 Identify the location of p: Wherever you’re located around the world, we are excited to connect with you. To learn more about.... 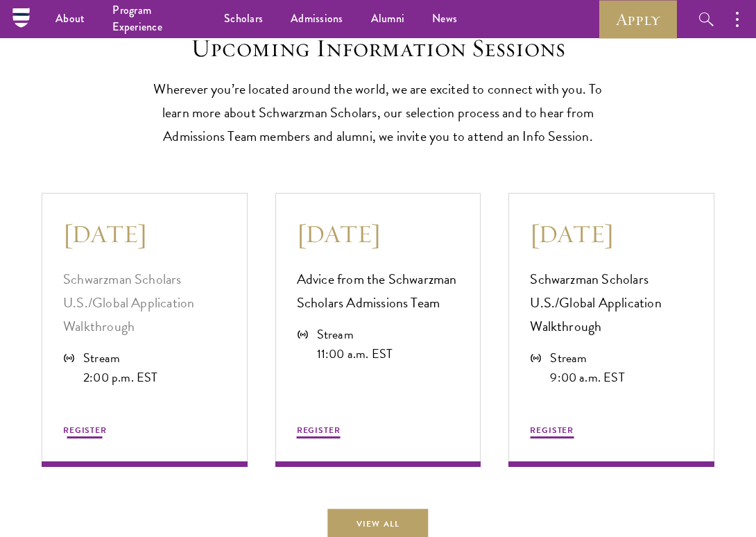
(378, 113).